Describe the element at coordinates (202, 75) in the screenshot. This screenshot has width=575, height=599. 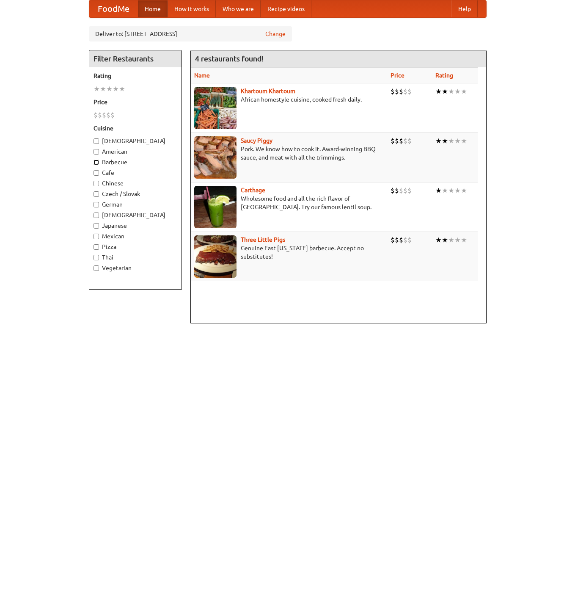
I see `a: Name` at that location.